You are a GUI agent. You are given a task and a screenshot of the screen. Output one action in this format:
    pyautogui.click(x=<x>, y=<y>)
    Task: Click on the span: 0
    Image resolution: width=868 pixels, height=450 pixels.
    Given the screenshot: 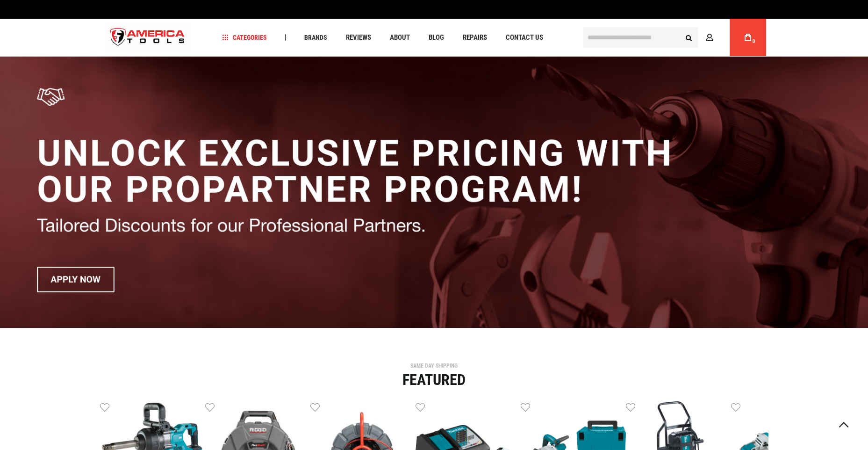 What is the action you would take?
    pyautogui.click(x=754, y=41)
    